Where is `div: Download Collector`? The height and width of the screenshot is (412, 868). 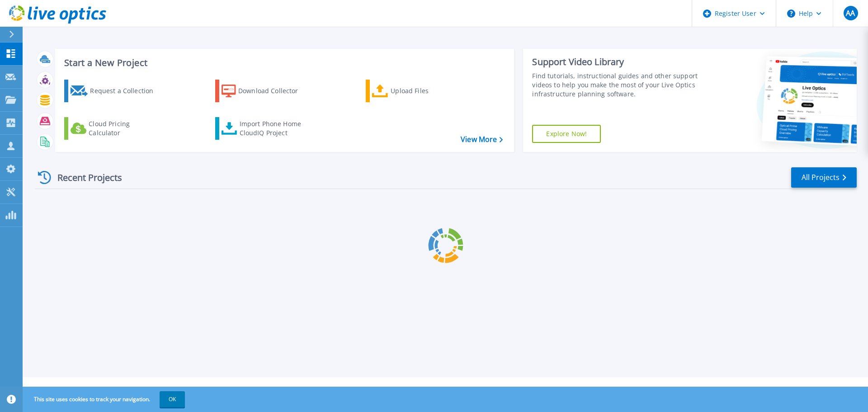 div: Download Collector is located at coordinates (274, 91).